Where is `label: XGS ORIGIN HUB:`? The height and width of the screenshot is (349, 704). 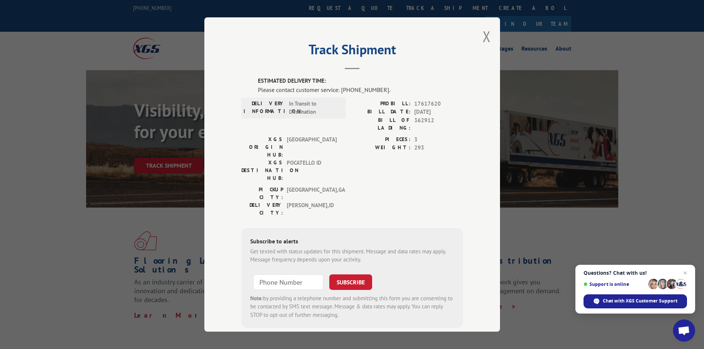
label: XGS ORIGIN HUB: is located at coordinates (262, 147).